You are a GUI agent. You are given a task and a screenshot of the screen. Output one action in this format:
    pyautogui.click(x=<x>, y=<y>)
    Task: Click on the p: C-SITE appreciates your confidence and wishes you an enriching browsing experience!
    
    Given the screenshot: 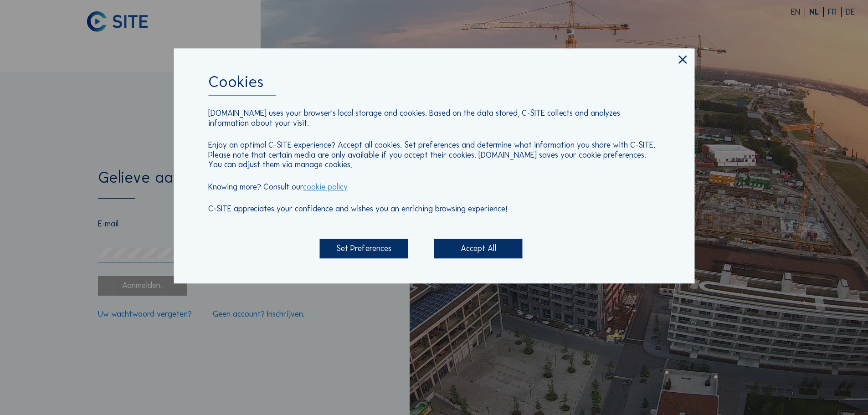 What is the action you would take?
    pyautogui.click(x=434, y=209)
    